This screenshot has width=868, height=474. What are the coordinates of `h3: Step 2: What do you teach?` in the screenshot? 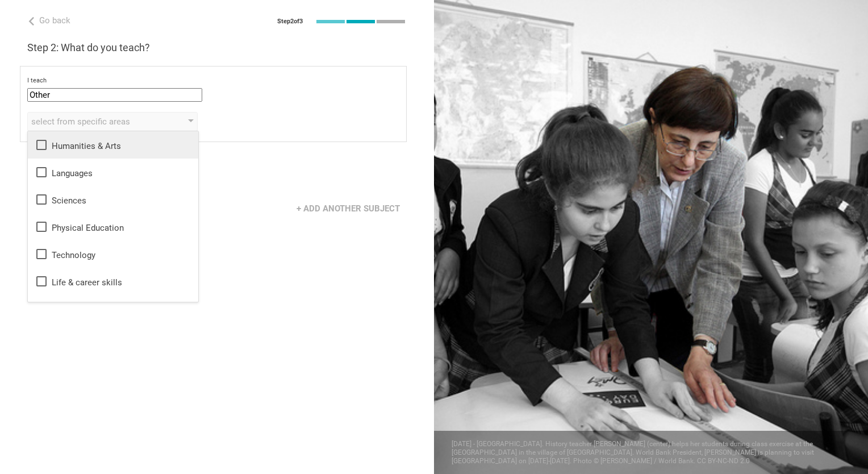 It's located at (217, 48).